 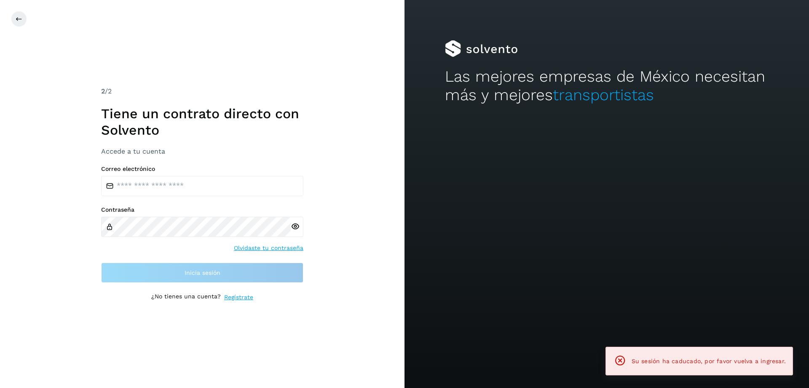 I want to click on h2: Las mejores empresas de México necesitan más y mejores, so click(x=607, y=86).